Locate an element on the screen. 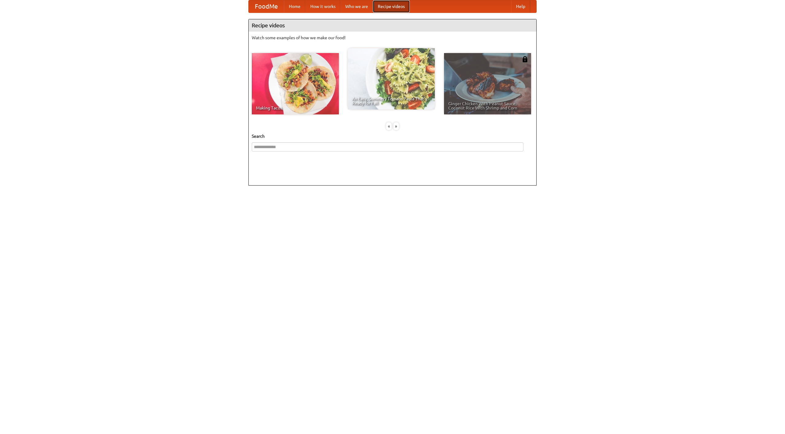 This screenshot has width=785, height=434. h4: Recipe videos is located at coordinates (393, 25).